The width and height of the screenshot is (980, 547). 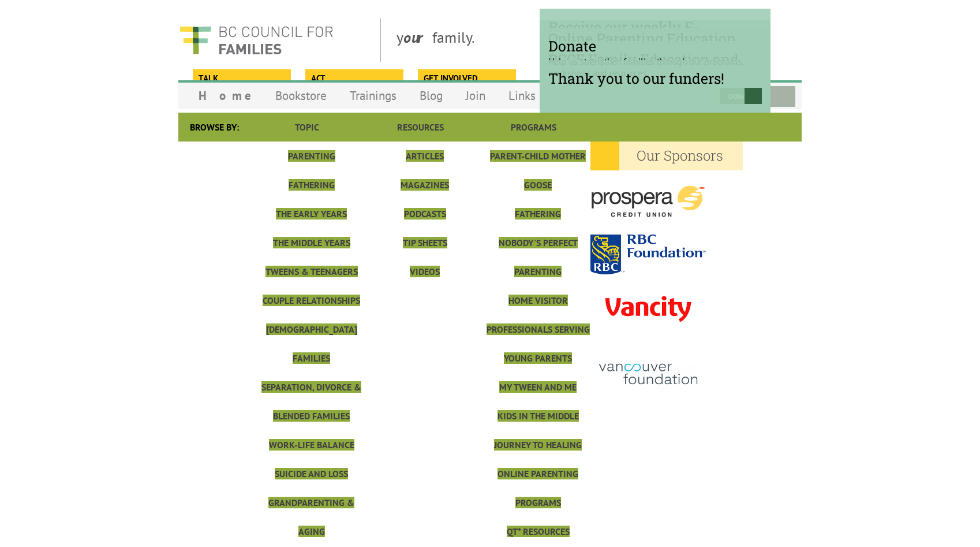 I want to click on a: Work-Life Balance, so click(x=312, y=444).